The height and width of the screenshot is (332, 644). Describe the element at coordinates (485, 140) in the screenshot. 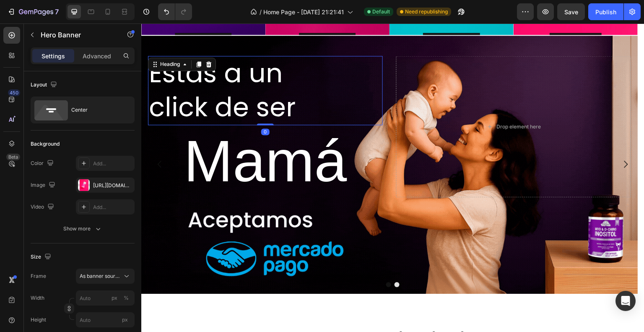

I see `button: Carousel Next Arrow` at that location.